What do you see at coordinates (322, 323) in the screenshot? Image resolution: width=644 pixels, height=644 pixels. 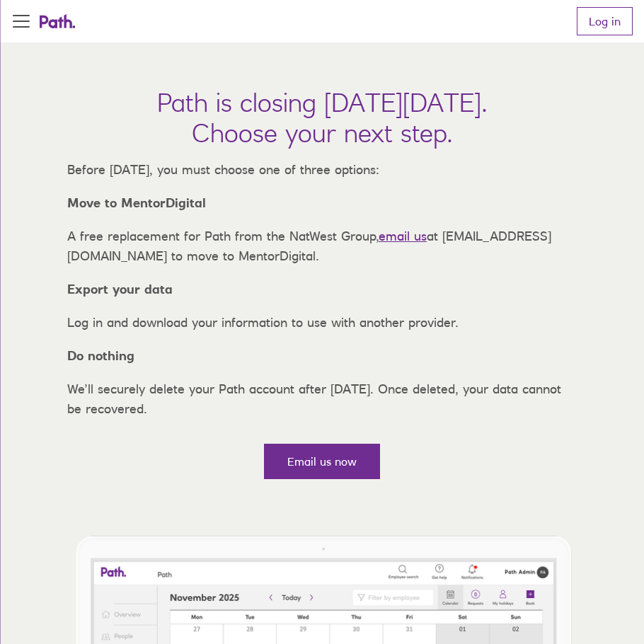 I see `p: Log in and download your information to use with another provider.` at bounding box center [322, 323].